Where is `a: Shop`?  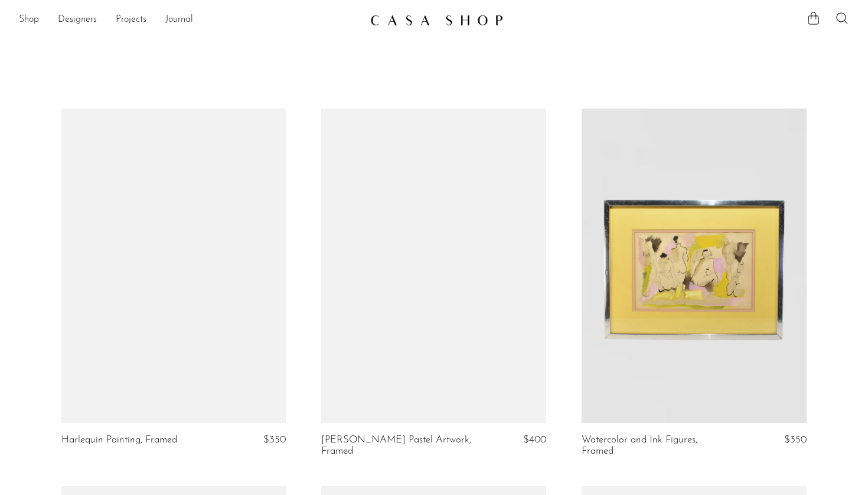 a: Shop is located at coordinates (29, 20).